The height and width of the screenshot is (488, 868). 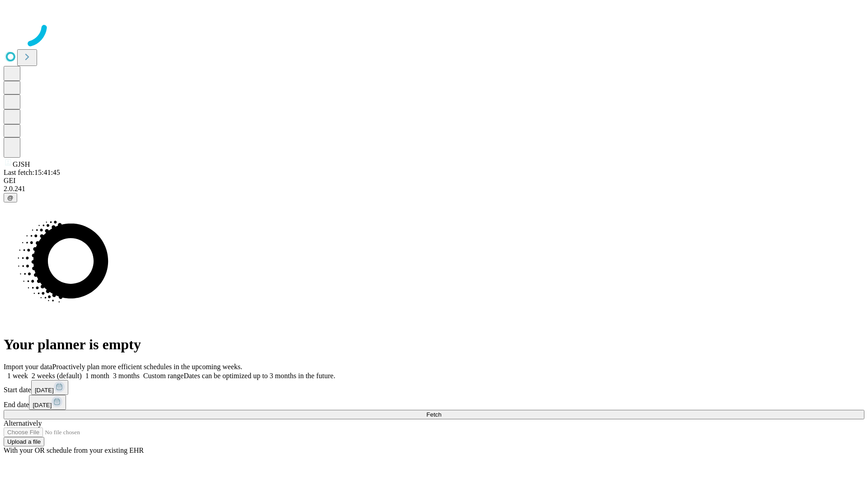 What do you see at coordinates (434, 189) in the screenshot?
I see `div: 2.0.241` at bounding box center [434, 189].